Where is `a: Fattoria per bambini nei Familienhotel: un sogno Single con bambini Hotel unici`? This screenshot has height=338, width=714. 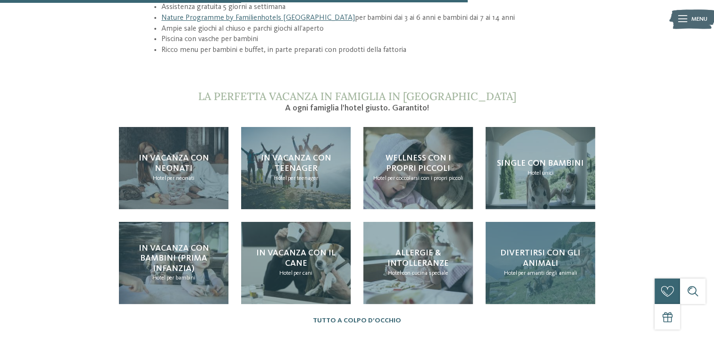
a: Fattoria per bambini nei Familienhotel: un sogno Single con bambini Hotel unici is located at coordinates (541, 168).